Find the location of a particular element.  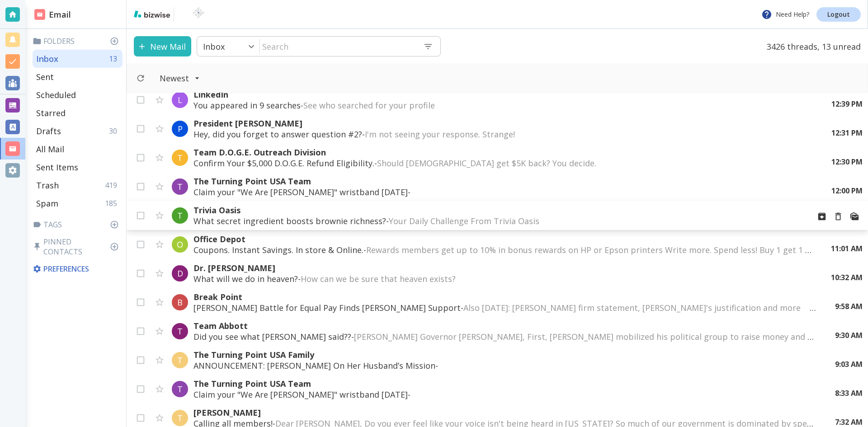

p: Break Point is located at coordinates (505, 297).